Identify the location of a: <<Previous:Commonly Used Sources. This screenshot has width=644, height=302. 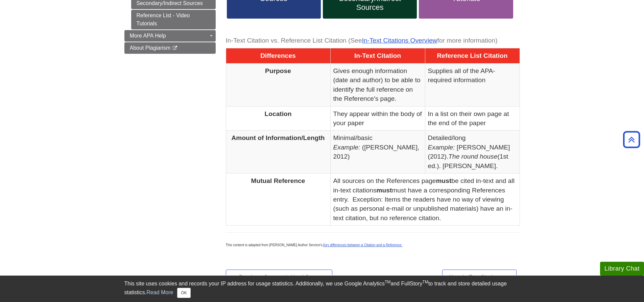
(278, 277).